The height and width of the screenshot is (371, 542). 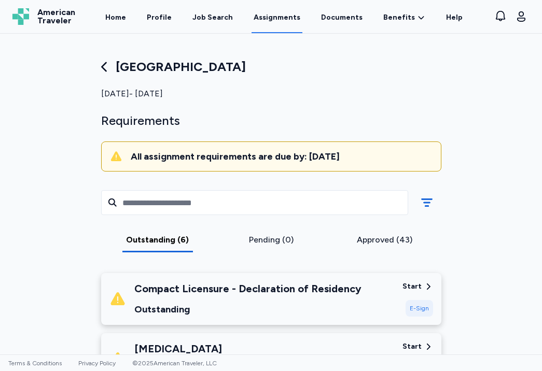 I want to click on span: Benefits, so click(x=399, y=18).